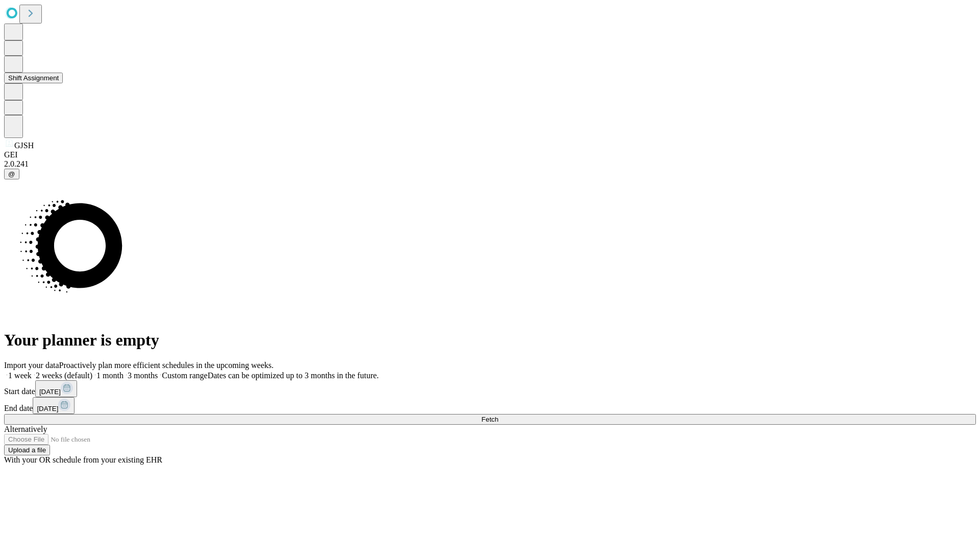 The image size is (980, 552). What do you see at coordinates (83, 459) in the screenshot?
I see `span: With your OR schedule from your existing EHR` at bounding box center [83, 459].